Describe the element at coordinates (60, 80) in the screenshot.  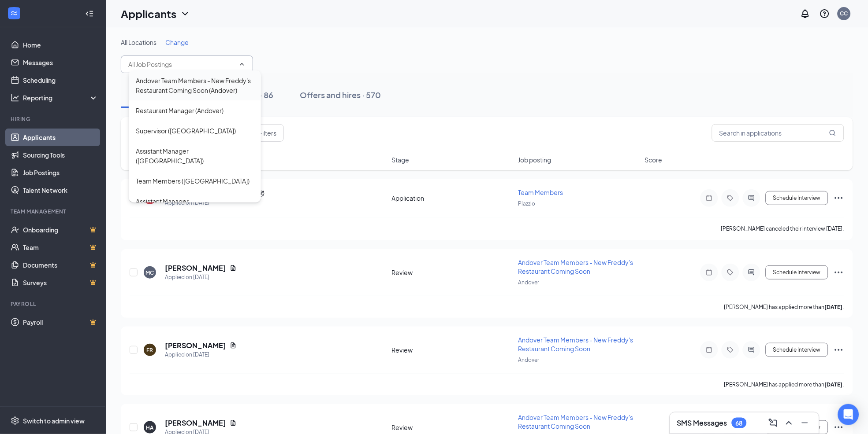
I see `a: Scheduling` at that location.